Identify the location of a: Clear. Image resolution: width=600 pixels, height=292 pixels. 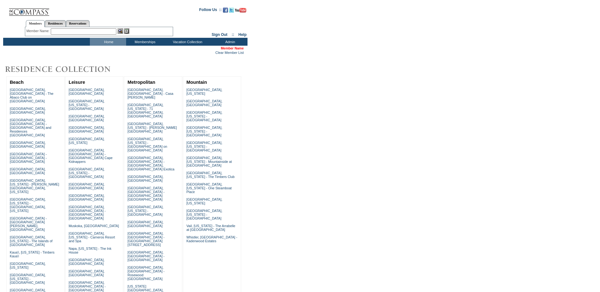
(220, 53).